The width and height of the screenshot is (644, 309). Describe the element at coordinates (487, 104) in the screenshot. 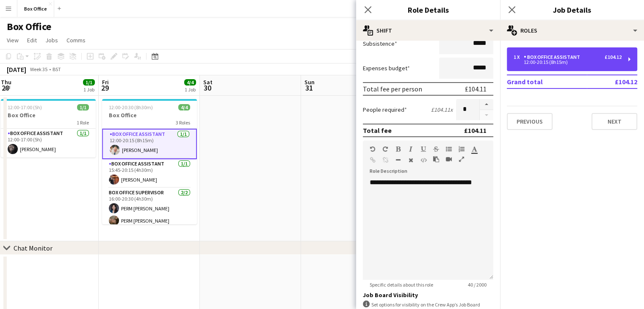

I see `button: Increase` at that location.